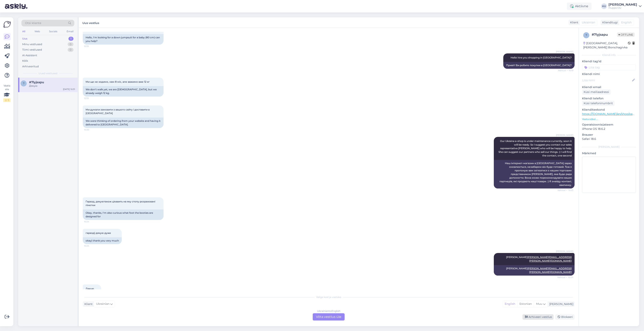  Describe the element at coordinates (609, 119) in the screenshot. I see `p: Vaata edasi ...` at that location.